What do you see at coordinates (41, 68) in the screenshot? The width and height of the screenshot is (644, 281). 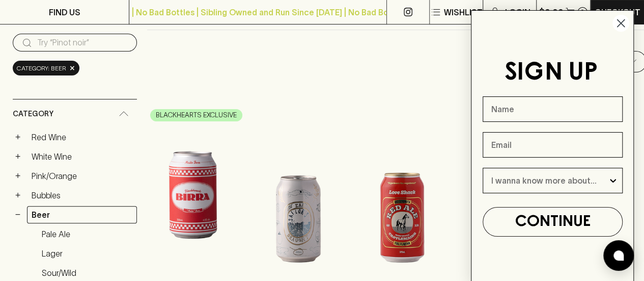 I see `span: Category: beer` at bounding box center [41, 68].